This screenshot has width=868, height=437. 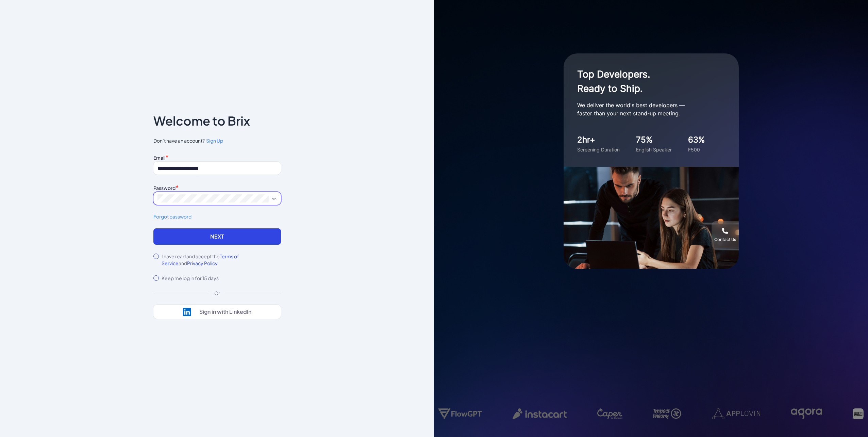 What do you see at coordinates (697, 140) in the screenshot?
I see `div: 63%` at bounding box center [697, 140].